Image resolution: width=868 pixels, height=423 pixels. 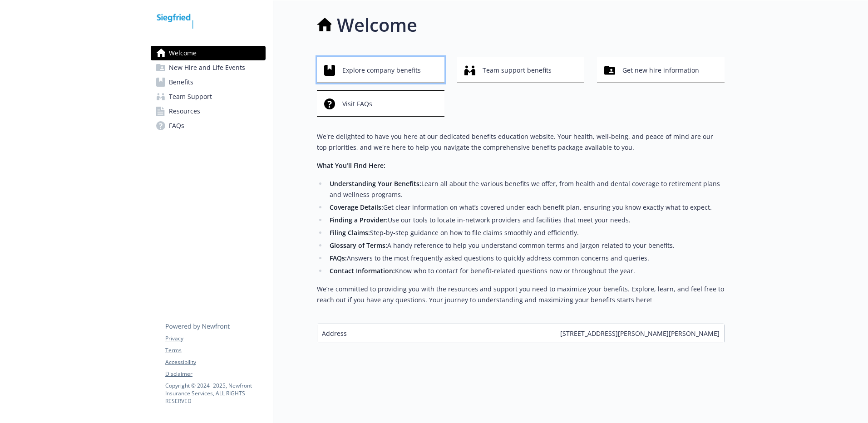 I want to click on strong: What You’ll Find Here:, so click(x=351, y=165).